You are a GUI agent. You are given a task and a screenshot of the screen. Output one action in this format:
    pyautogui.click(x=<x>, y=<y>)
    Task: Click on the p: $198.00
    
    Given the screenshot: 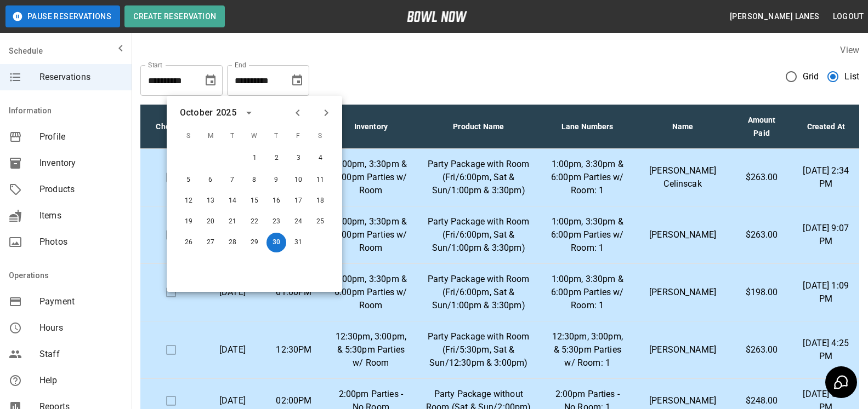 What is the action you would take?
    pyautogui.click(x=762, y=293)
    